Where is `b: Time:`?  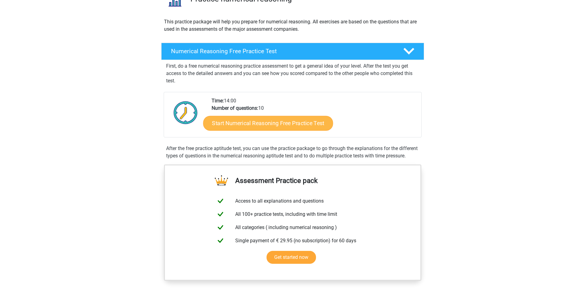
b: Time: is located at coordinates (218, 100).